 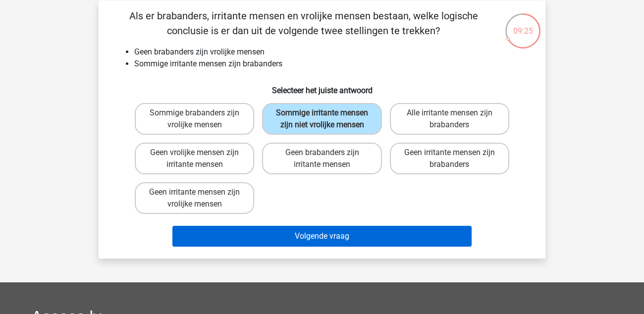 I want to click on label: Geen irritante mensen zijn vrolijke mensen, so click(x=194, y=198).